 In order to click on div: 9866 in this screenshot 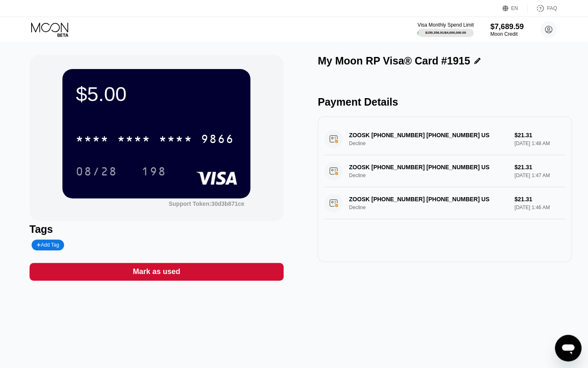, I will do `click(217, 140)`.